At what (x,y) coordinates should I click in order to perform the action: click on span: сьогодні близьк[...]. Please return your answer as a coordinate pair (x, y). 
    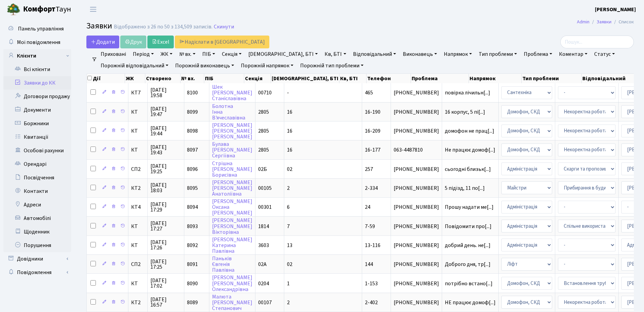
    Looking at the image, I should click on (468, 169).